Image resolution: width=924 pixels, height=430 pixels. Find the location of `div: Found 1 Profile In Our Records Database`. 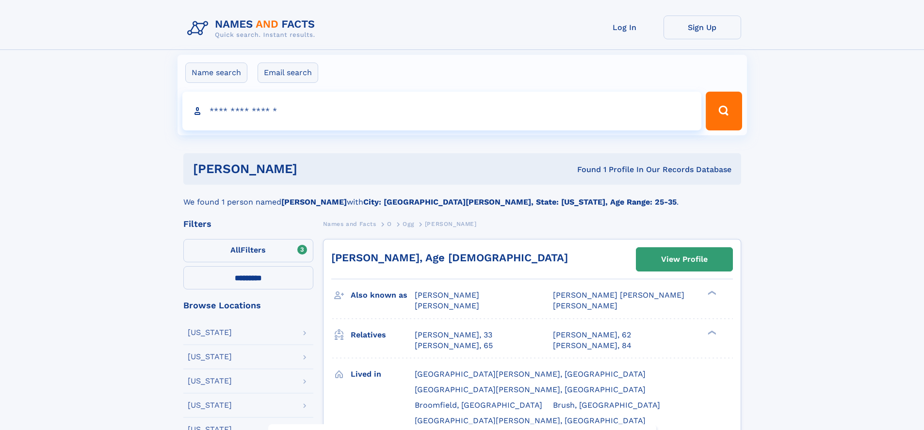

div: Found 1 Profile In Our Records Database is located at coordinates (584, 170).